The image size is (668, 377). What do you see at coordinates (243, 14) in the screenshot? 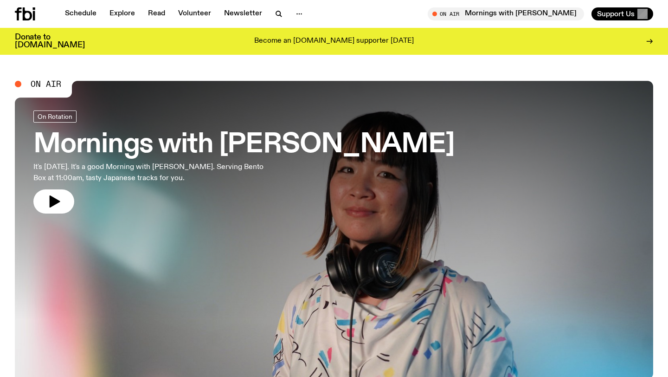
I see `a: Newsletter` at bounding box center [243, 14].